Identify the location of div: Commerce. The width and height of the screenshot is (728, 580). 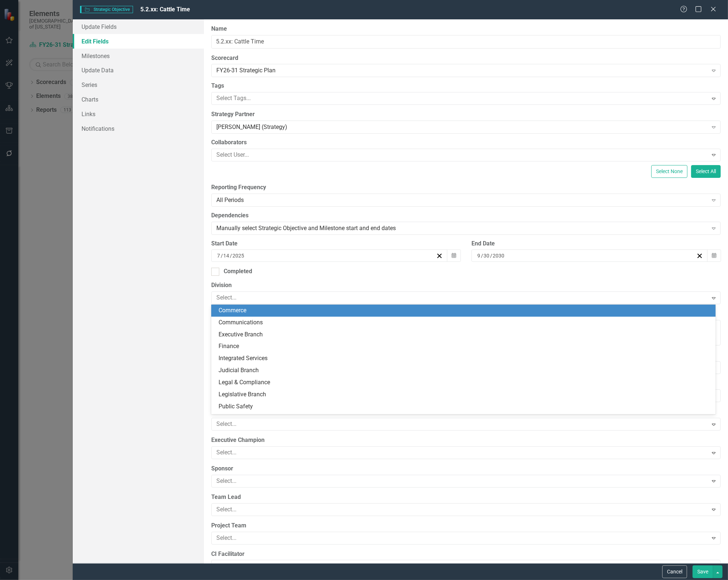
(465, 311).